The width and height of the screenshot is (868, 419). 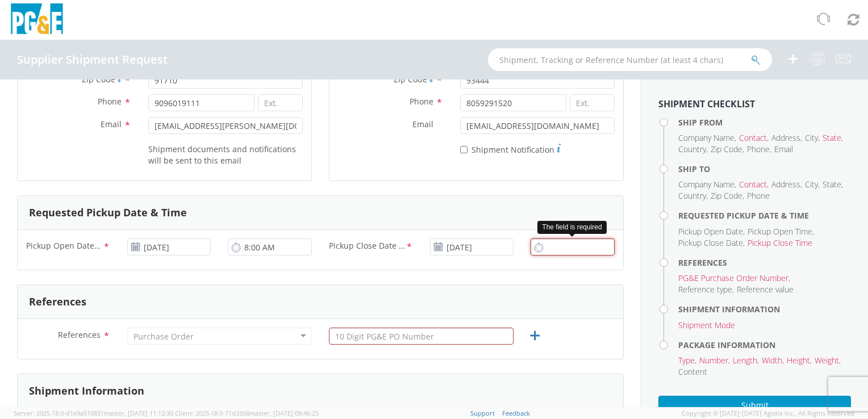 I want to click on button: Submit, so click(x=754, y=405).